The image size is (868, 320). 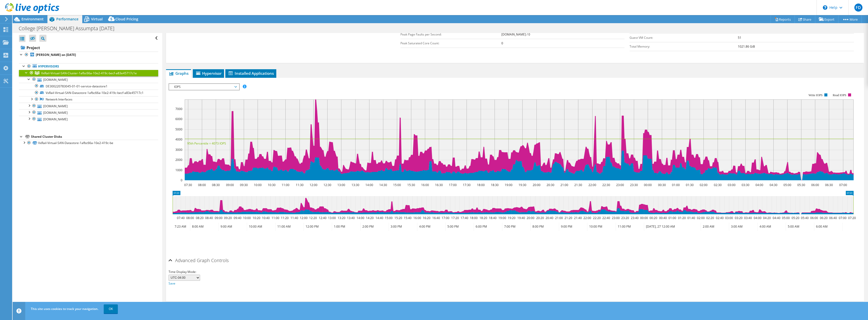 What do you see at coordinates (540, 218) in the screenshot?
I see `text: 20:20` at bounding box center [540, 218].